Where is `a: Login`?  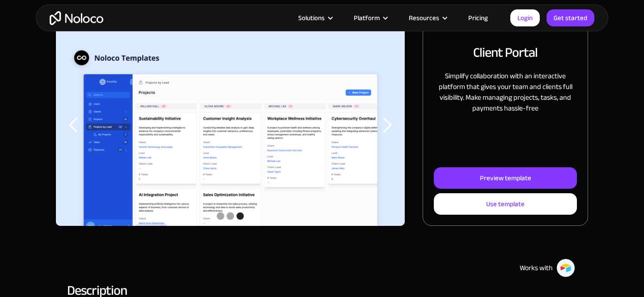 a: Login is located at coordinates (525, 18).